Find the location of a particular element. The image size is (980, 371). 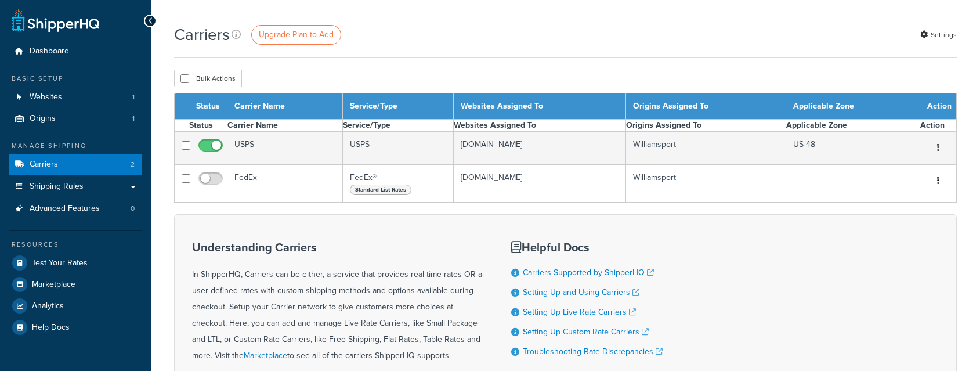

li: Shipping Rules is located at coordinates (75, 186).